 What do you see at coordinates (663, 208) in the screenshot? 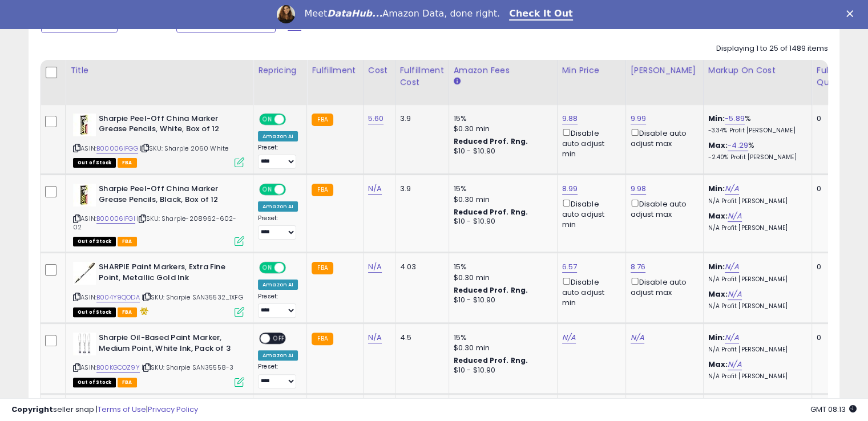
I see `div: Disable auto adjust max` at bounding box center [663, 208].